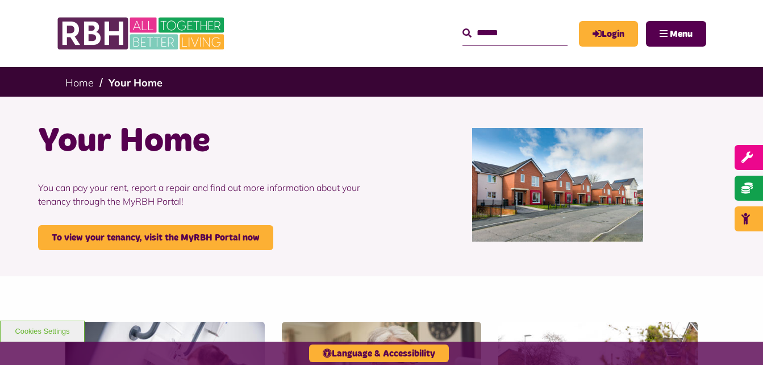 Image resolution: width=763 pixels, height=365 pixels. I want to click on p: You can pay your rent, report a repair and find out more information about your tenancy through t..., so click(206, 194).